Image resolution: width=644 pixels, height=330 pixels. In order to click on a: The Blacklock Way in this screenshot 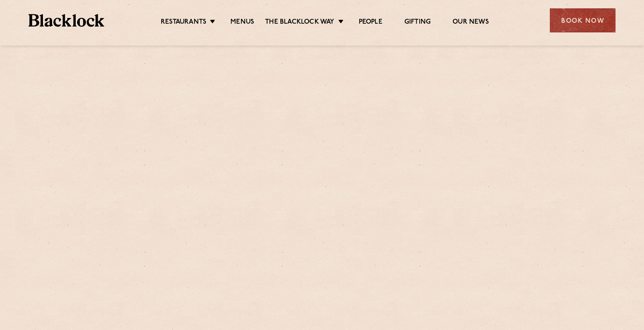, I will do `click(300, 23)`.